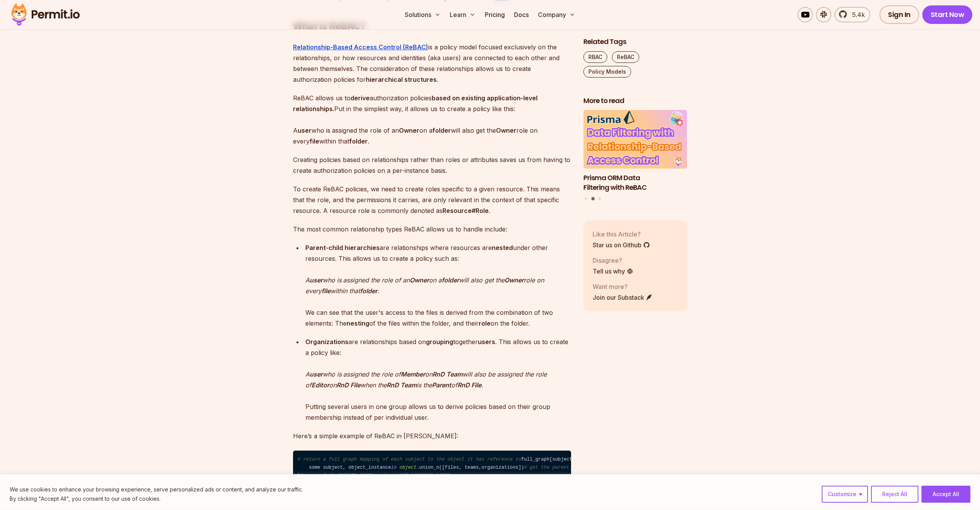 This screenshot has height=510, width=980. What do you see at coordinates (408, 468) in the screenshot?
I see `span: object` at bounding box center [408, 468].